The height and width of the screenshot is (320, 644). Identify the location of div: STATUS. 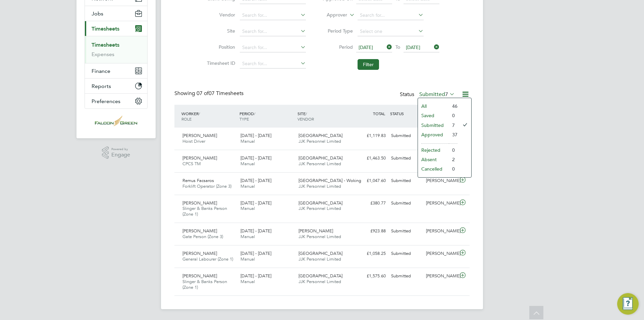
(406, 113).